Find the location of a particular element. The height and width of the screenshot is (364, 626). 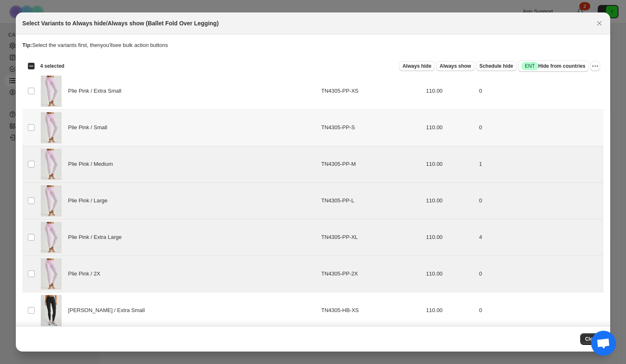

span: Plie Pink / 2X is located at coordinates (87, 274).